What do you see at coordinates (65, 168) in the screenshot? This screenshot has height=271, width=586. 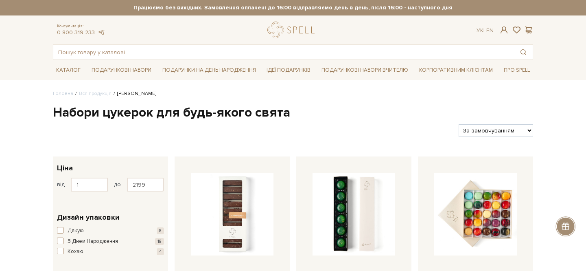 I see `span: Ціна` at bounding box center [65, 168].